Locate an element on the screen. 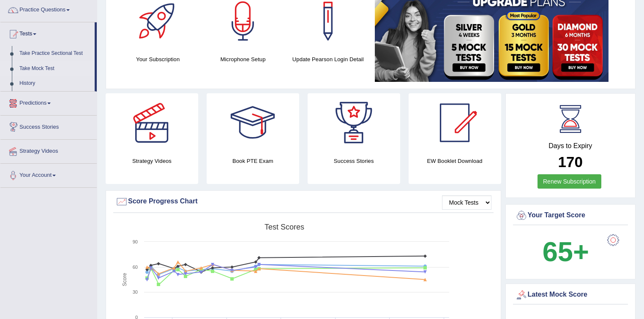 This screenshot has width=644, height=319. tspan: Score is located at coordinates (125, 280).